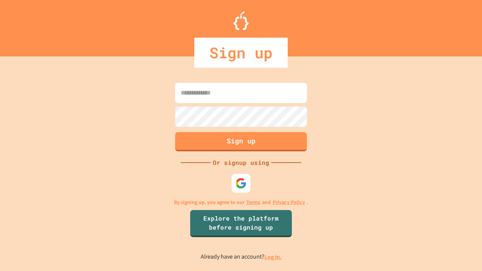 The height and width of the screenshot is (271, 482). What do you see at coordinates (253, 202) in the screenshot?
I see `a: Terms` at bounding box center [253, 202].